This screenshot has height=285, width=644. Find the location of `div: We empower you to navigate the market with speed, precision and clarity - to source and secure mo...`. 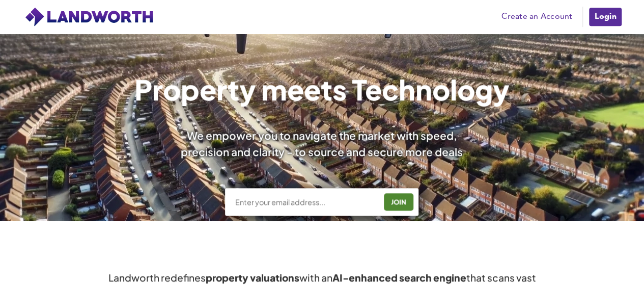

div: We empower you to navigate the market with speed, precision and clarity - to source and secure mo... is located at coordinates (322, 143).